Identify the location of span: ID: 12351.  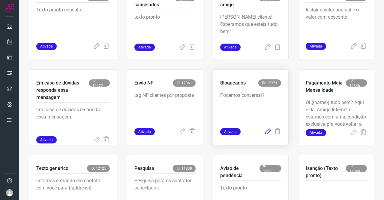
(270, 83).